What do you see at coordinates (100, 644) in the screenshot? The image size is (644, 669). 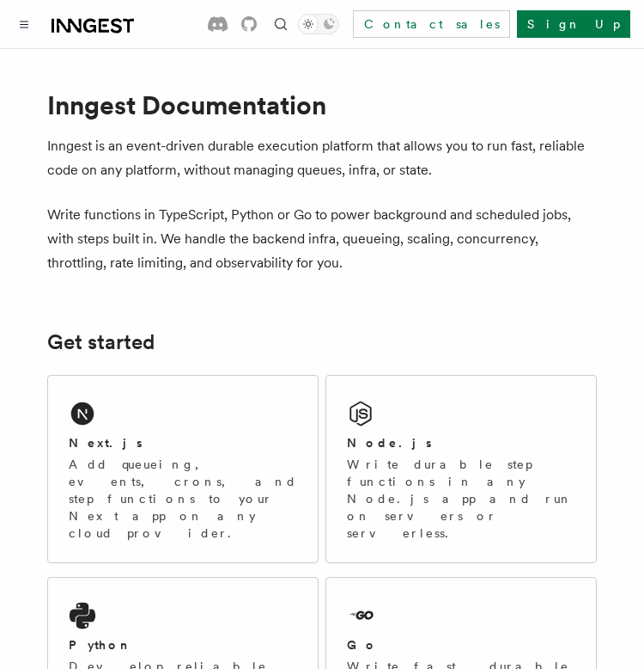 I see `h2: Python` at bounding box center [100, 644].